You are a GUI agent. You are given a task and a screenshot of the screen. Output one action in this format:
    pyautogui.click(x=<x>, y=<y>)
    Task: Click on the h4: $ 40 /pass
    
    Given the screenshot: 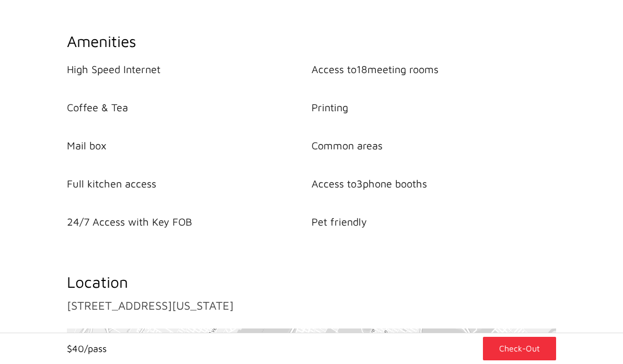 What is the action you would take?
    pyautogui.click(x=87, y=348)
    